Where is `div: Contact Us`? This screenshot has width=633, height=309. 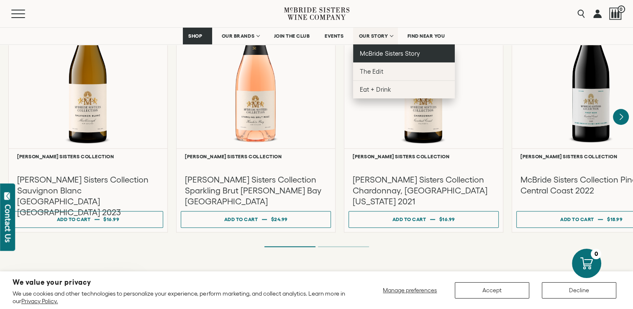 div: Contact Us is located at coordinates (8, 223).